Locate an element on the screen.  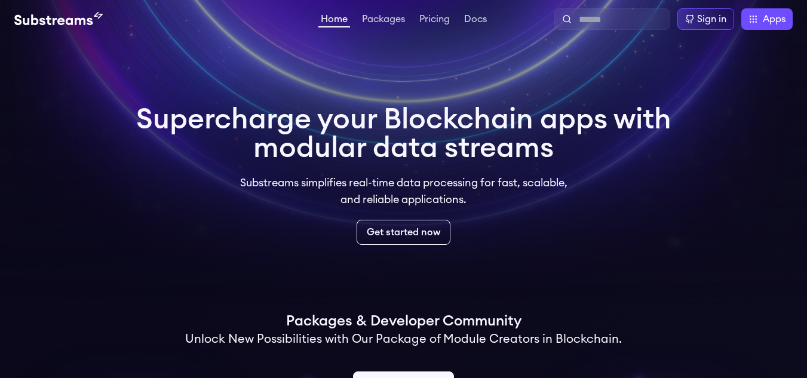
h2: Unlock New Possibilities with Our Package of Module Creators in Blockchain. is located at coordinates (403, 339).